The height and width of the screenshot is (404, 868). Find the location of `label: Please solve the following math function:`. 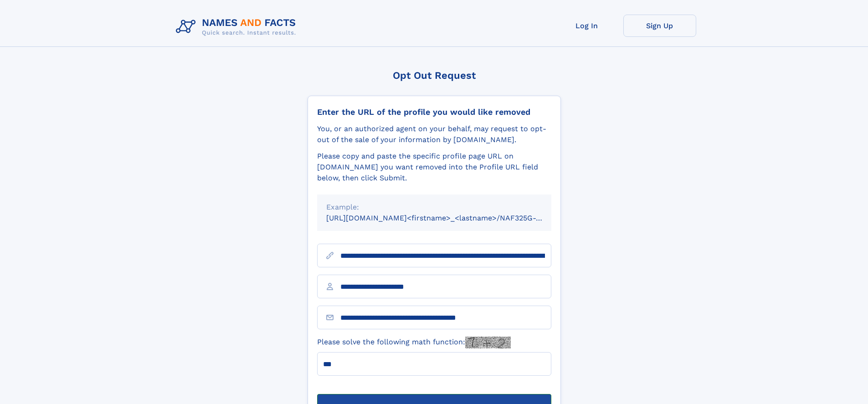

label: Please solve the following math function: is located at coordinates (414, 343).